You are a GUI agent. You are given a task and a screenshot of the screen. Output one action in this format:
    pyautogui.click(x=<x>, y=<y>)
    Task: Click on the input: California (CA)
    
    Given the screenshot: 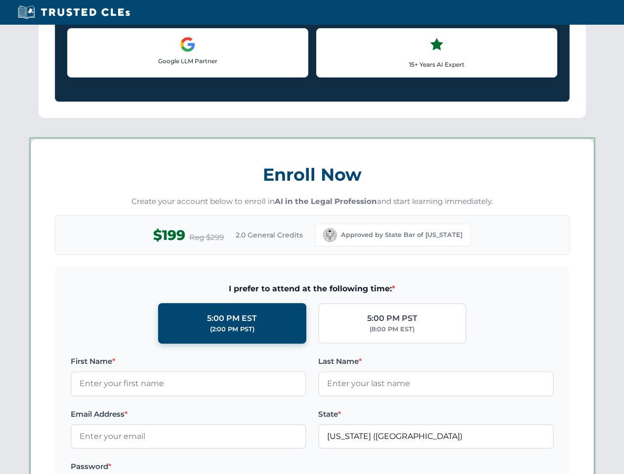 What is the action you would take?
    pyautogui.click(x=436, y=437)
    